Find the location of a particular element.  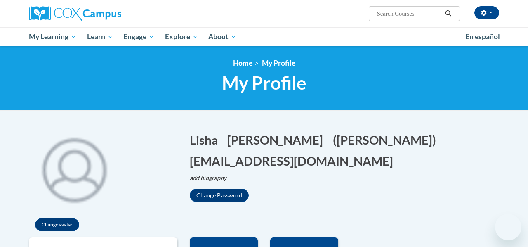

span: Explore is located at coordinates (182, 37).